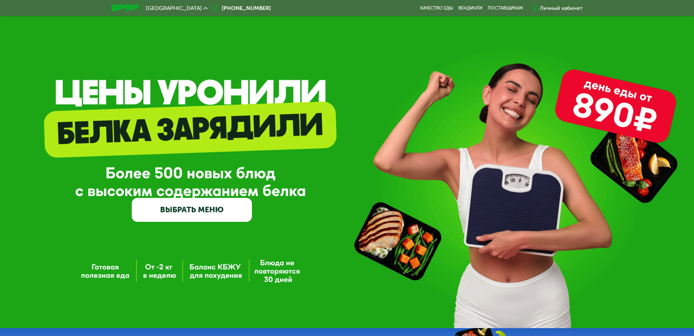 The width and height of the screenshot is (694, 336). What do you see at coordinates (505, 8) in the screenshot?
I see `div: поставщикам` at bounding box center [505, 8].